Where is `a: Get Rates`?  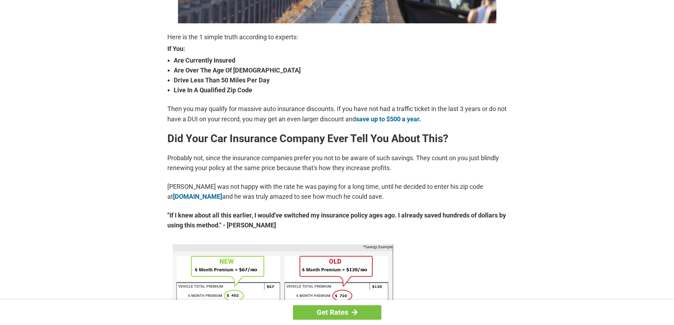
a: Get Rates is located at coordinates (337, 313).